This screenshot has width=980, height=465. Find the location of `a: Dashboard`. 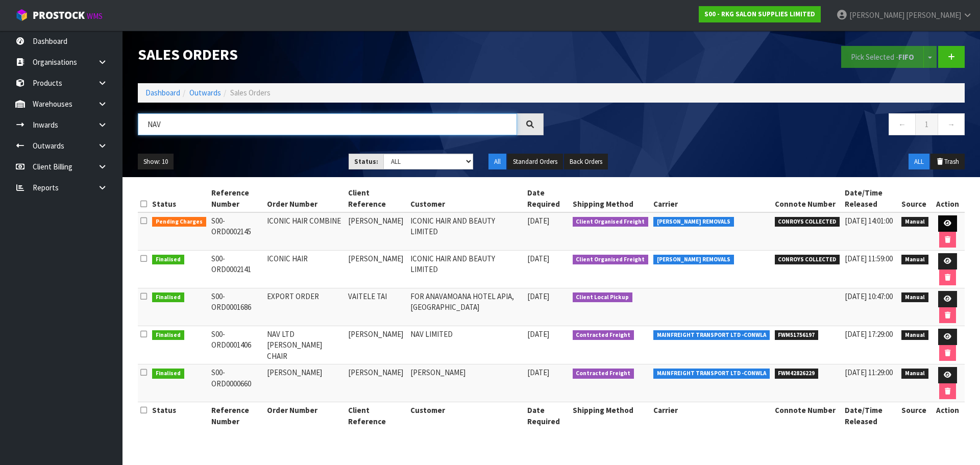

a: Dashboard is located at coordinates (162, 93).